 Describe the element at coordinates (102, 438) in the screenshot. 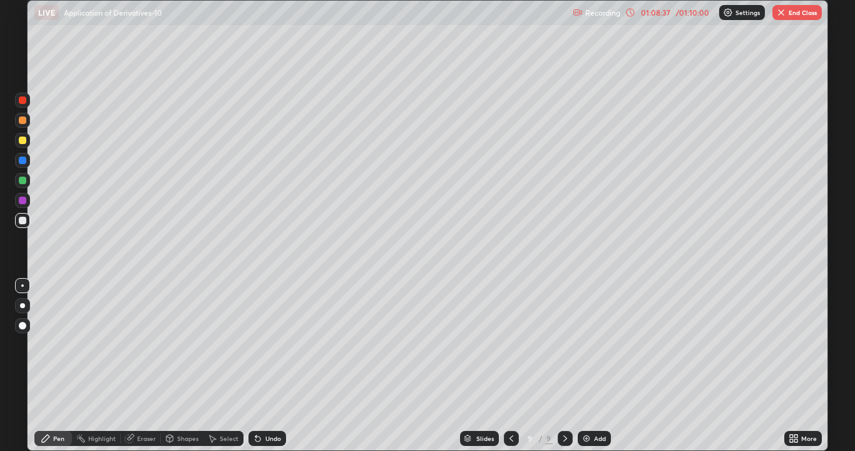

I see `div: Highlight` at that location.